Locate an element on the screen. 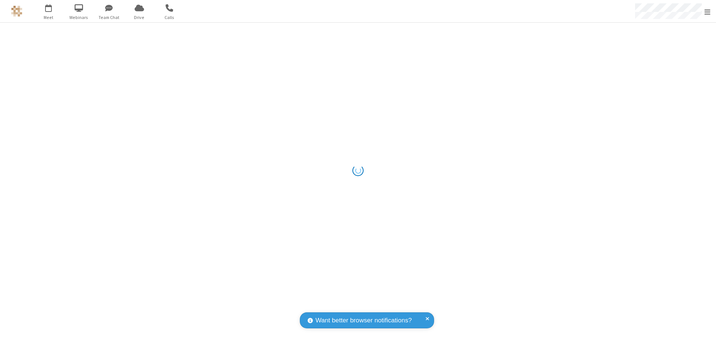  span: Team Chat is located at coordinates (109, 18).